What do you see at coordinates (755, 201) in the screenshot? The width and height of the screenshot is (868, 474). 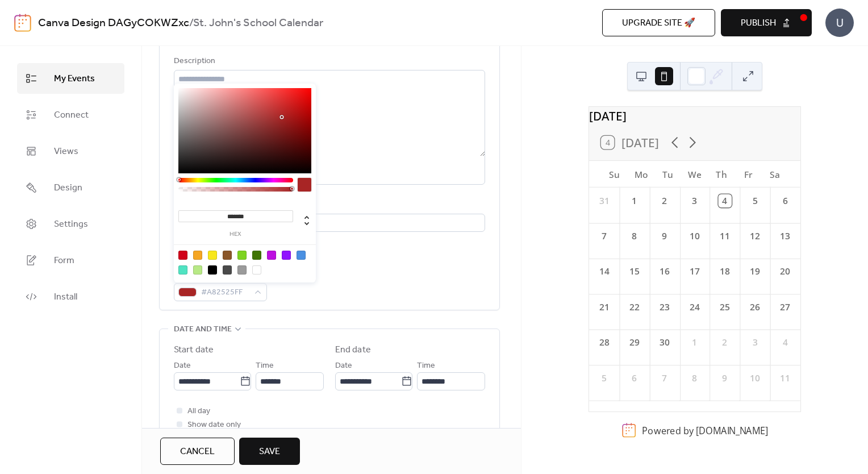 I see `div: 5` at bounding box center [755, 201].